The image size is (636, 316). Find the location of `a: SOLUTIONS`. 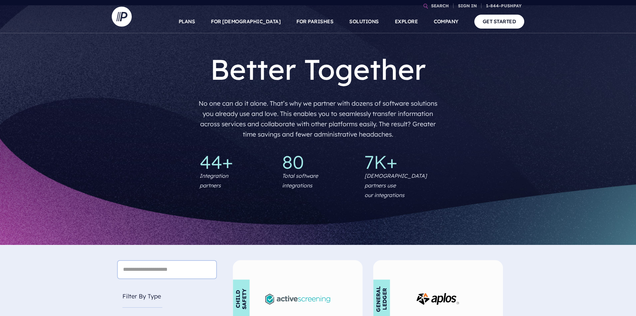

a: SOLUTIONS is located at coordinates (364, 22).